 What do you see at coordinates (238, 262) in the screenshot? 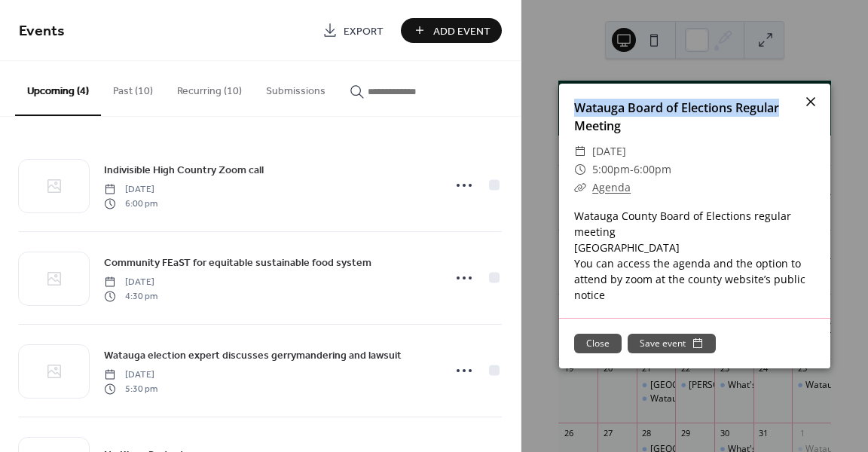
I see `span: Community FEaST for equitable sustainable food system` at bounding box center [238, 262].